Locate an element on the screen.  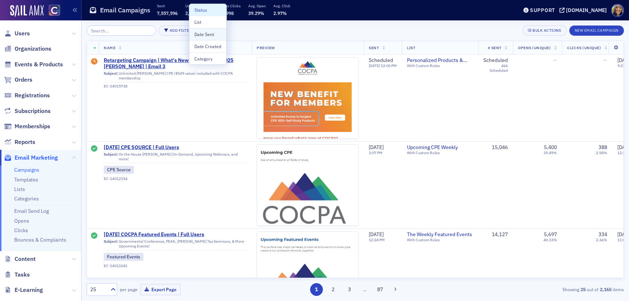
a: Categories is located at coordinates (27, 198).